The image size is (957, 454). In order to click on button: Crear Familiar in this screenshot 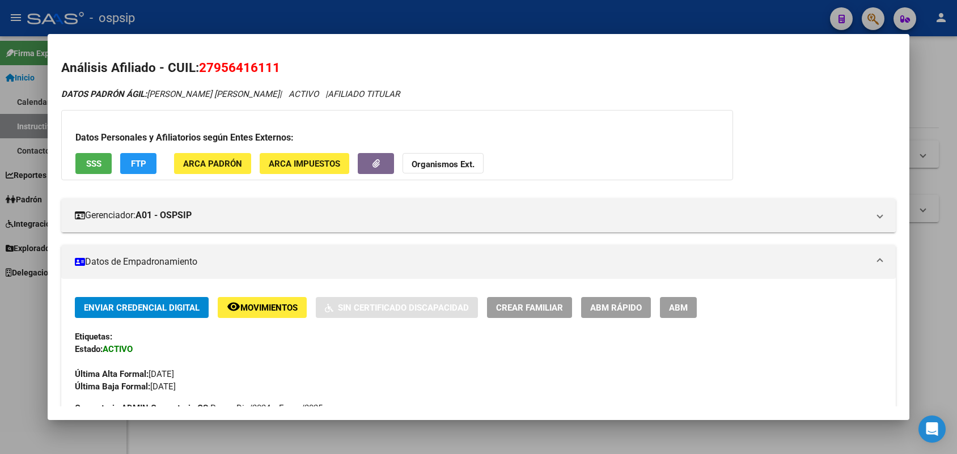, I will do `click(530, 307)`.